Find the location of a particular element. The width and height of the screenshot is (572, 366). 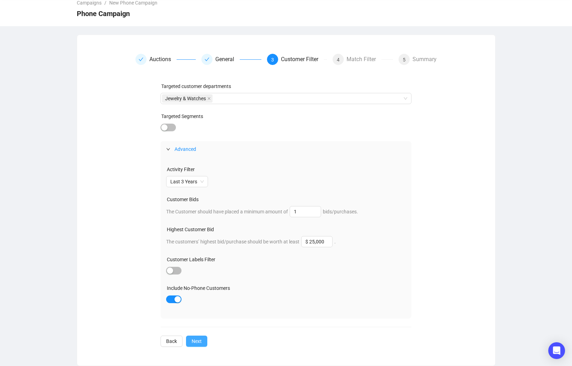

span: close is located at coordinates (209, 98).